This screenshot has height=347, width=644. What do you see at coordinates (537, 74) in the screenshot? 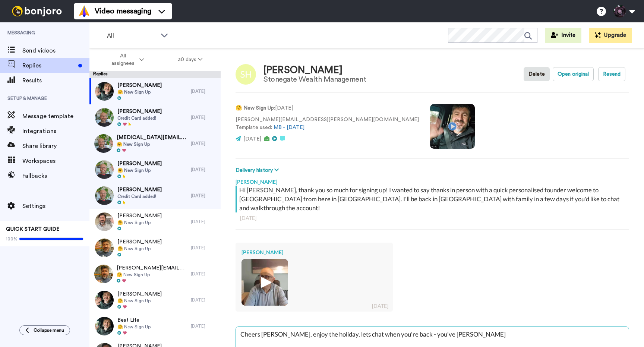
I see `button: Delete` at bounding box center [537, 74].